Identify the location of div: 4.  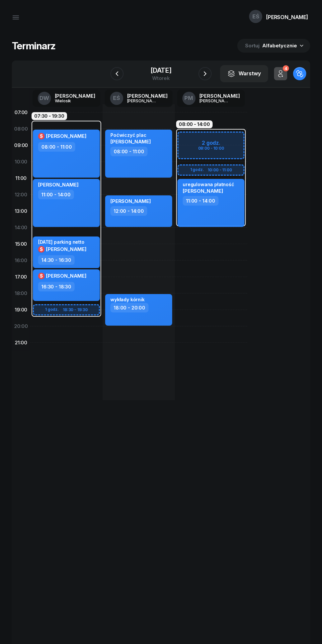
(285, 68).